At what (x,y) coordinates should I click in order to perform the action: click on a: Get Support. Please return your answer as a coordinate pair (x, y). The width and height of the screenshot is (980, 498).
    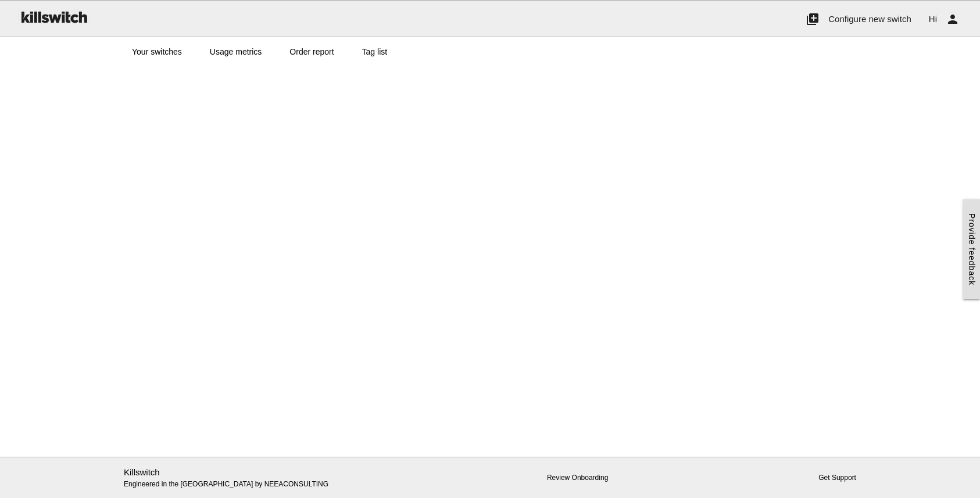
    Looking at the image, I should click on (837, 478).